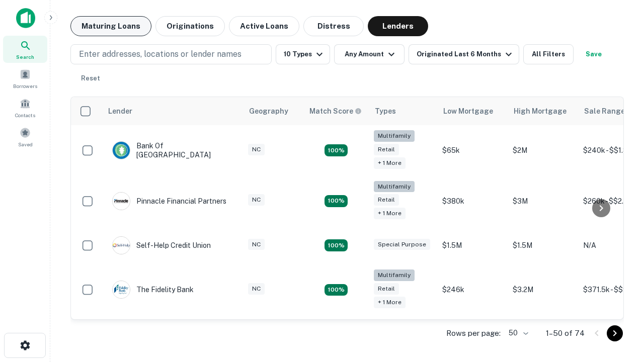 The height and width of the screenshot is (362, 644). I want to click on button: All Filters, so click(548, 54).